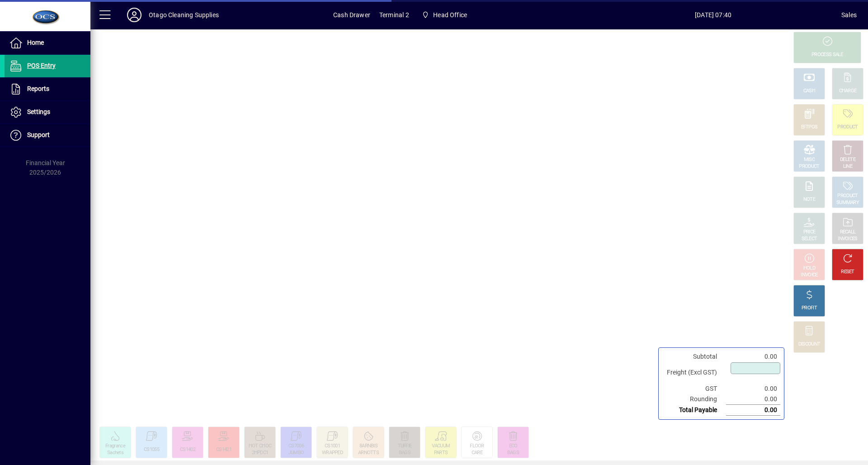  What do you see at coordinates (809, 160) in the screenshot?
I see `div: MISC` at bounding box center [809, 160].